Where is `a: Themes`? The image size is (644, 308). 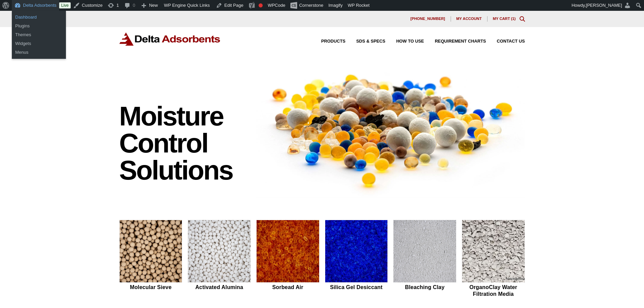 a: Themes is located at coordinates (39, 35).